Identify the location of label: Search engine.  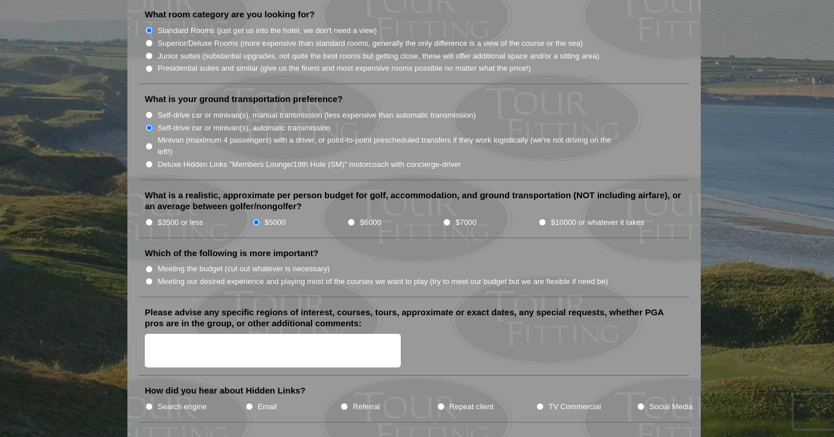
(182, 407).